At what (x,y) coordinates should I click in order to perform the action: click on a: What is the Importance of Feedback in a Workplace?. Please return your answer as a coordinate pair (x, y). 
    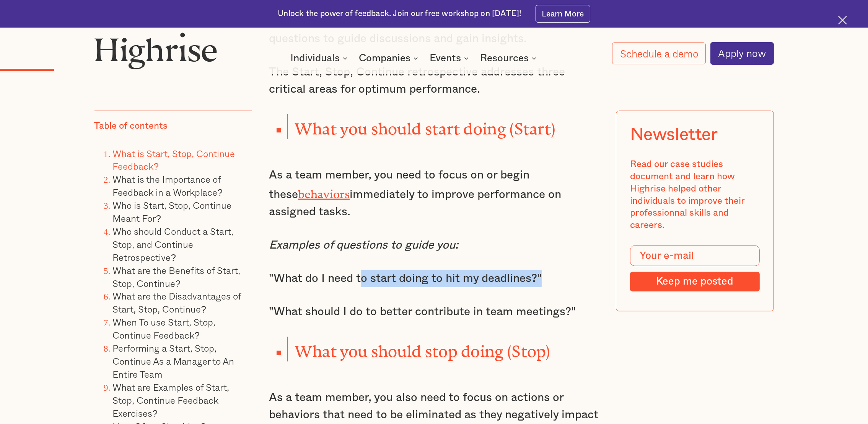
    Looking at the image, I should click on (167, 185).